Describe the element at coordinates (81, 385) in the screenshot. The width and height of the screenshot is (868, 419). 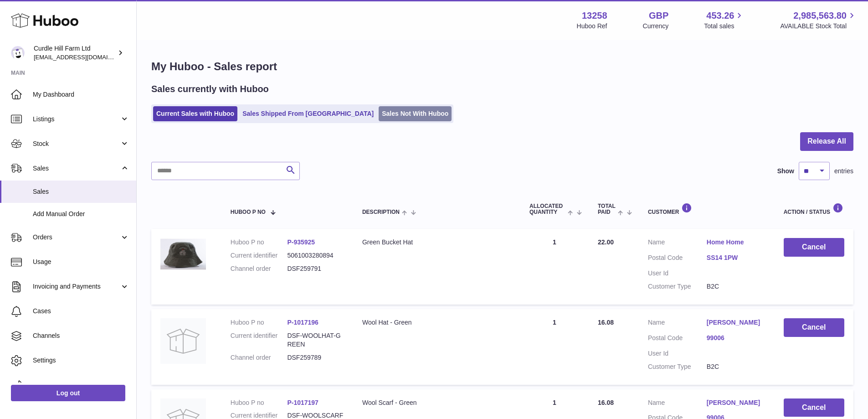
I see `span: Returns` at that location.